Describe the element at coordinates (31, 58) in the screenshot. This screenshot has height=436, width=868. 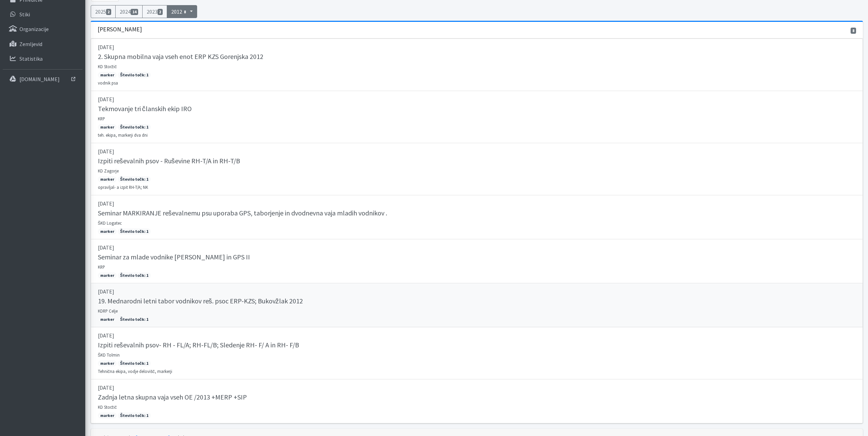
I see `p: Statistika` at that location.